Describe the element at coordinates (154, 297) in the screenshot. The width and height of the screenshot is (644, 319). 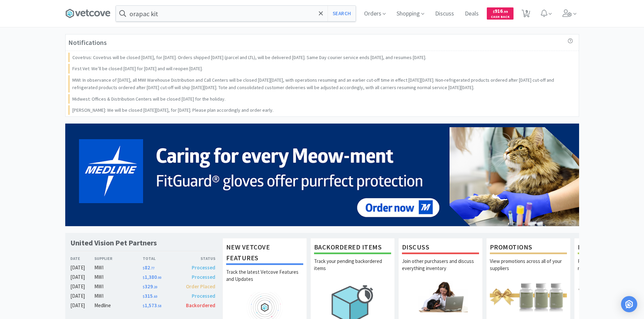
I see `span: . 60` at that location.